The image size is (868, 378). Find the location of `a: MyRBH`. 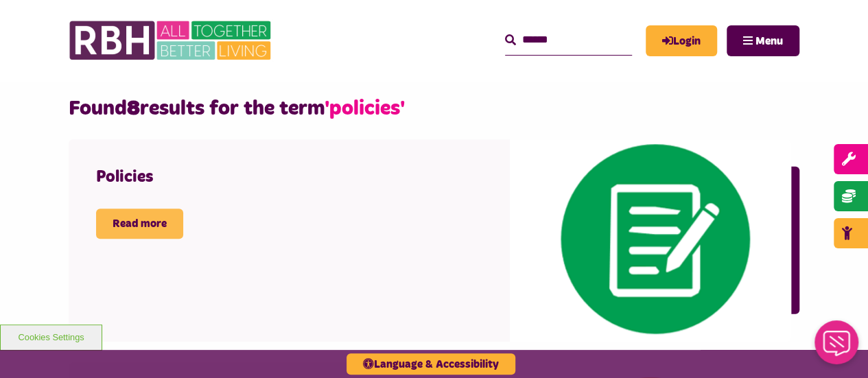

a: MyRBH is located at coordinates (681, 40).